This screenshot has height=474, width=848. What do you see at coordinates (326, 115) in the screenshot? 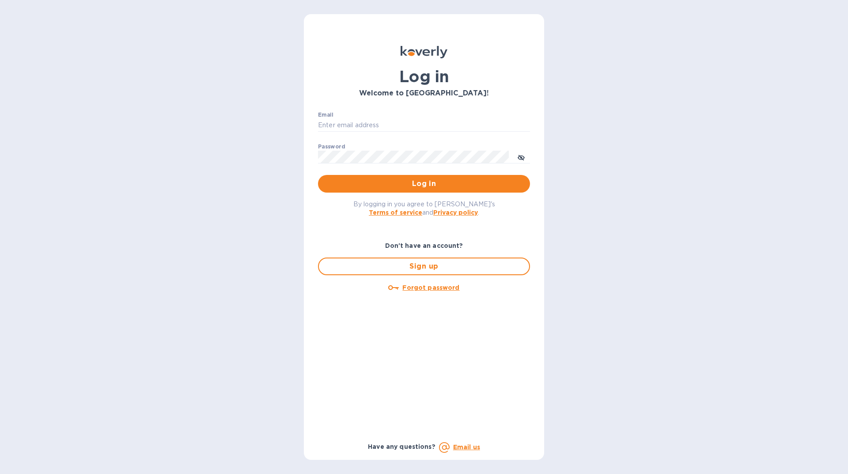
I see `label: Email` at bounding box center [326, 115].